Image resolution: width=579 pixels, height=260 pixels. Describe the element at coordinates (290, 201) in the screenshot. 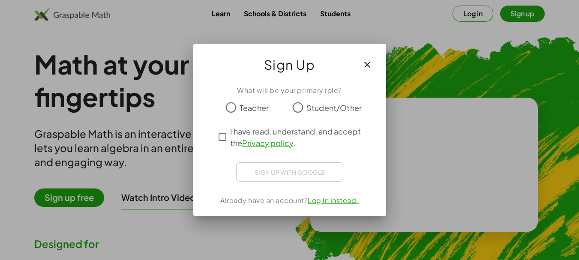

I see `div: Already have an account?` at that location.